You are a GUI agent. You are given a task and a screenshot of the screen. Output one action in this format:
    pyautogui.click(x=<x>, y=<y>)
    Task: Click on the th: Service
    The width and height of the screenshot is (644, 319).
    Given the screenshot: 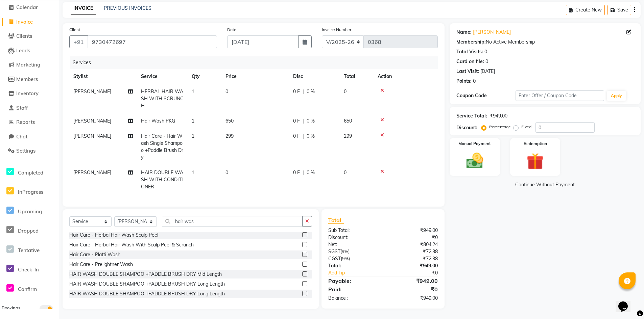 What is the action you would take?
    pyautogui.click(x=162, y=76)
    